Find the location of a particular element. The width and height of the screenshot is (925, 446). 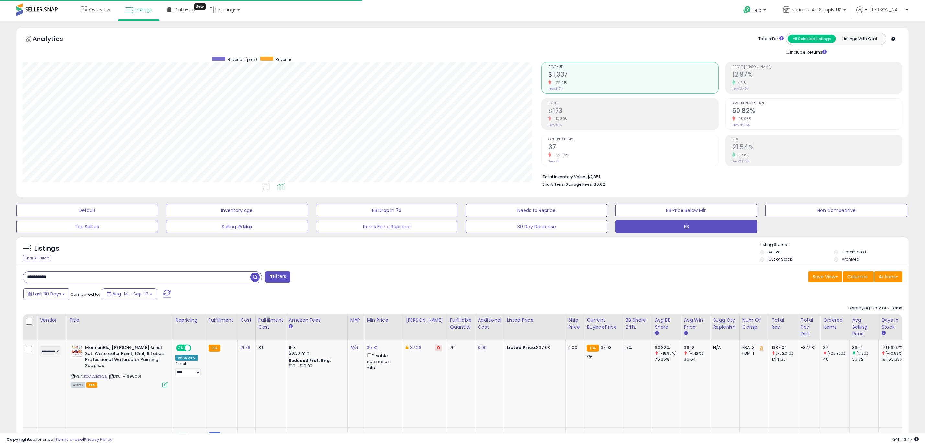

div: Fulfillable Quantity is located at coordinates (461, 324).